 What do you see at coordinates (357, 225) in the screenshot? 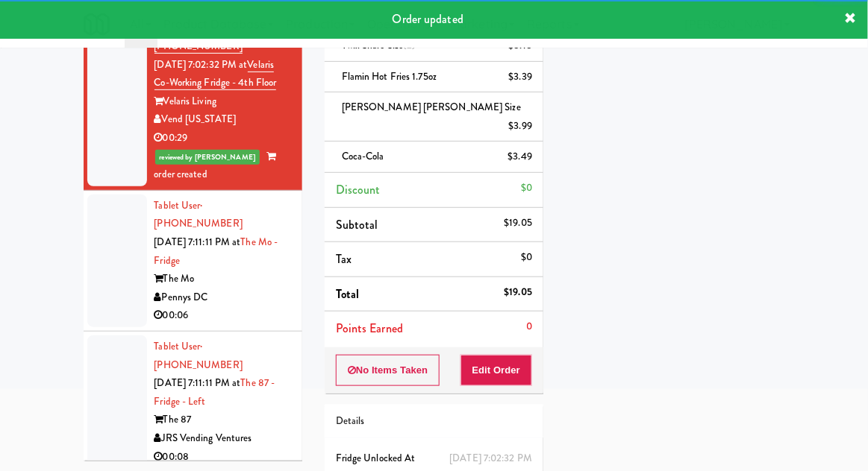
I see `span: Subtotal` at bounding box center [357, 225].